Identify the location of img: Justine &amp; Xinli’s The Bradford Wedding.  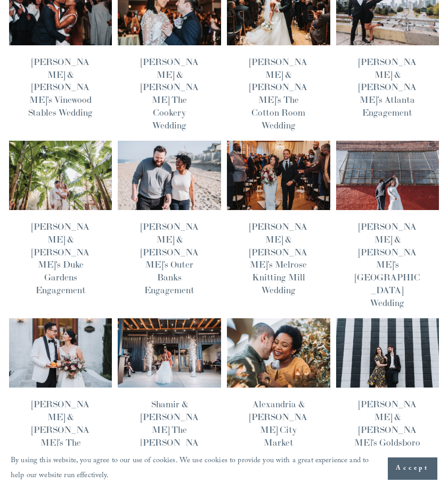
(61, 352).